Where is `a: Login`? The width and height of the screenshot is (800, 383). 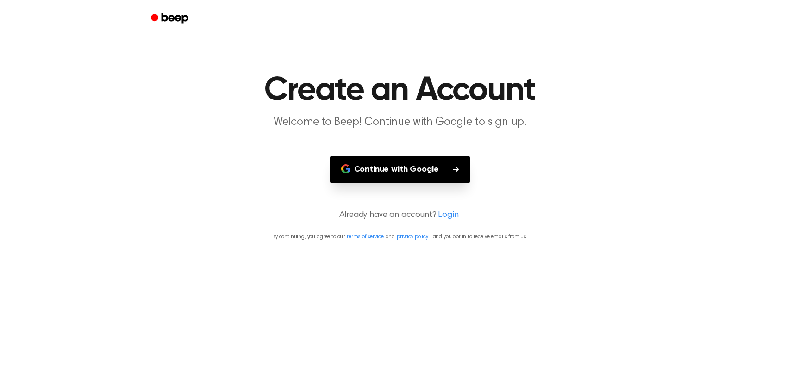 a: Login is located at coordinates (448, 215).